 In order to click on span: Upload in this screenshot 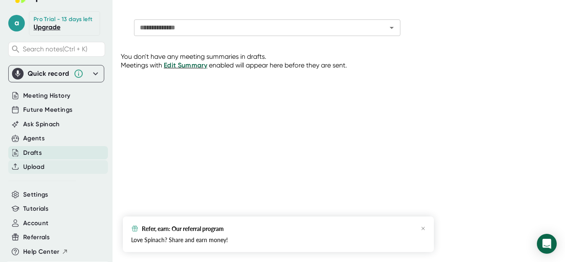, I will do `click(34, 167)`.